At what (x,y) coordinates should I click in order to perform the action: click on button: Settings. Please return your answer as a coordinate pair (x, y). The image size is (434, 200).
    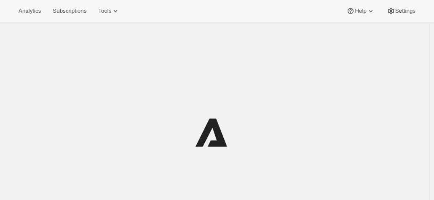
    Looking at the image, I should click on (402, 11).